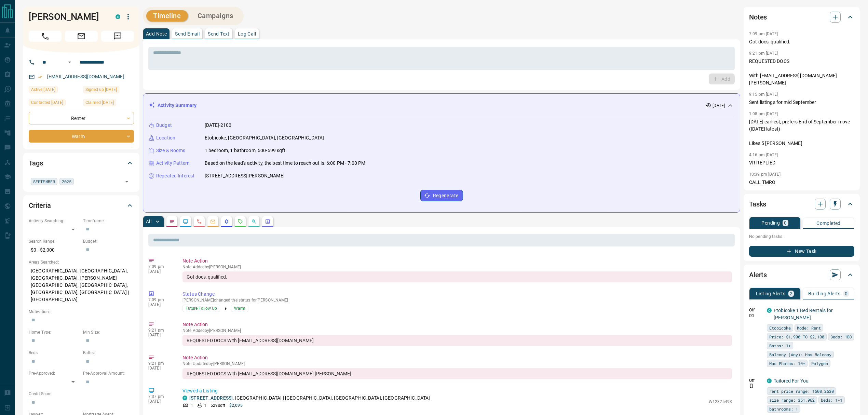  I want to click on h2: Tasks, so click(757, 204).